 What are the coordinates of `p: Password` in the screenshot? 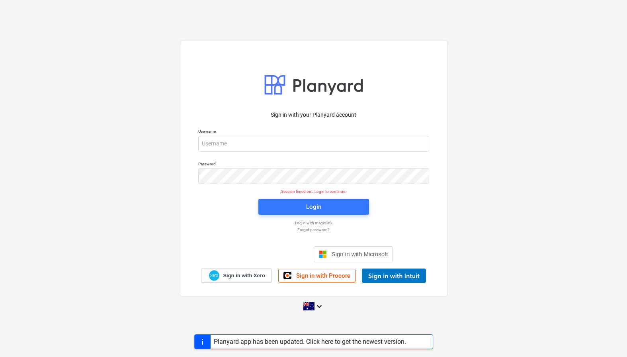 It's located at (314, 165).